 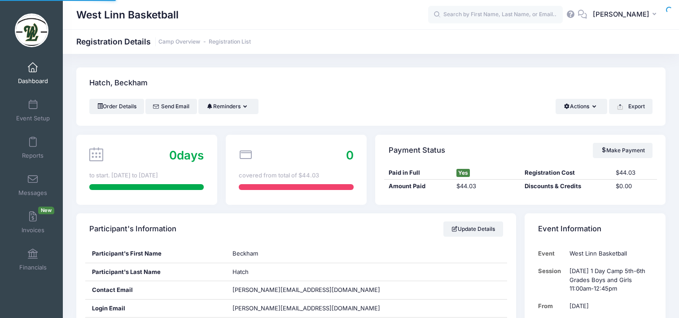 I want to click on h1: West Linn Basketball, so click(x=127, y=15).